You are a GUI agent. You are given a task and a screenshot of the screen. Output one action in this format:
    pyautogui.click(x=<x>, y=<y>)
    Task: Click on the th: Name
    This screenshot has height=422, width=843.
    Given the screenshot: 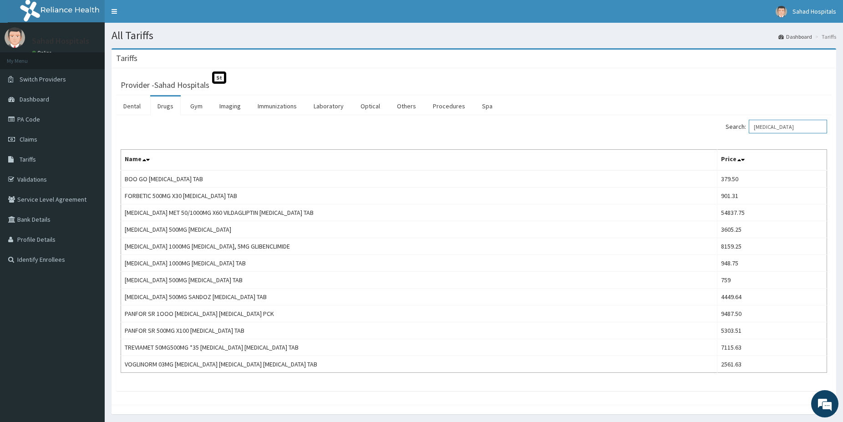 What is the action you would take?
    pyautogui.click(x=419, y=160)
    